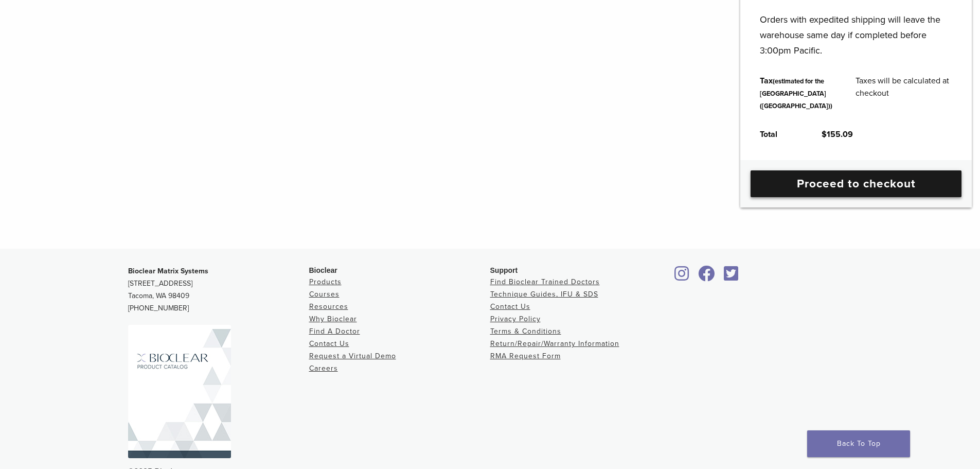  Describe the element at coordinates (779, 135) in the screenshot. I see `th: Total` at that location.